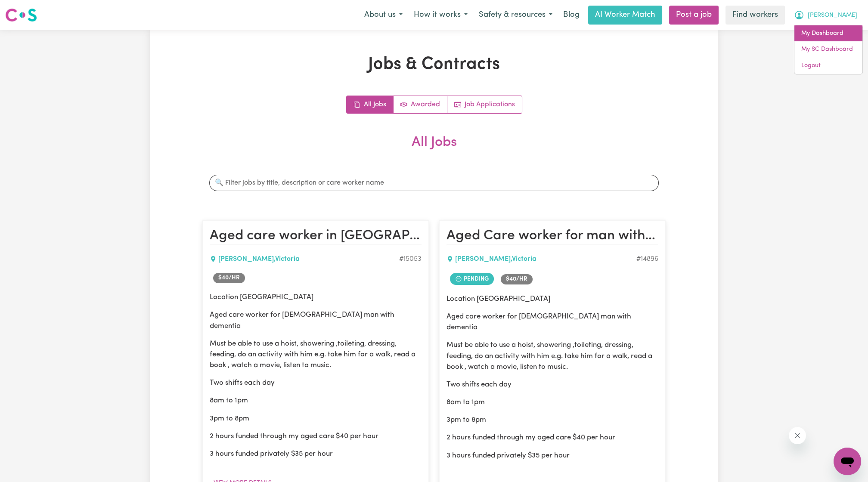 The width and height of the screenshot is (868, 482). I want to click on a: AI Worker Match, so click(625, 15).